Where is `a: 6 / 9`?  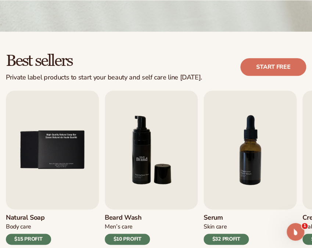
a: 6 / 9 is located at coordinates (151, 167).